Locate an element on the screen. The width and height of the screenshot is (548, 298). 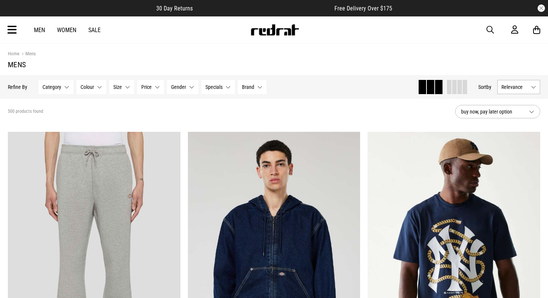
span: Size is located at coordinates (118, 87).